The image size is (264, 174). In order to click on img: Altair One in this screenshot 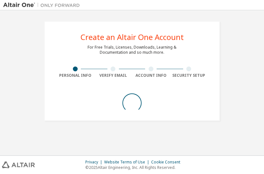, I will do `click(43, 5)`.